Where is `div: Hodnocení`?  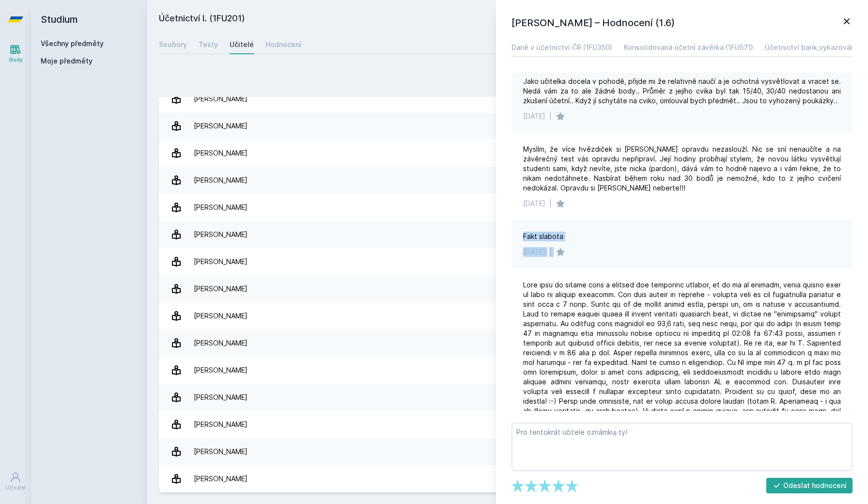
div: Hodnocení is located at coordinates (284, 45).